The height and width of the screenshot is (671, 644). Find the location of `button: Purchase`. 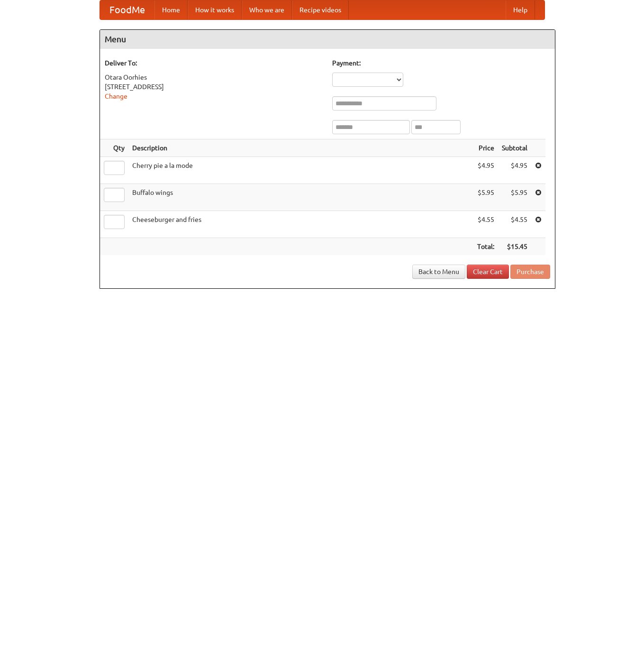

button: Purchase is located at coordinates (531, 272).